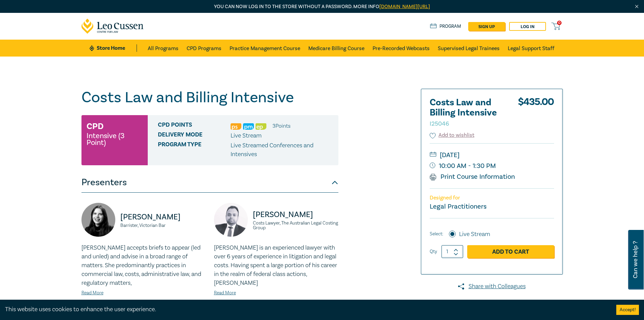 The image size is (644, 320). I want to click on span: CPD Points, so click(194, 126).